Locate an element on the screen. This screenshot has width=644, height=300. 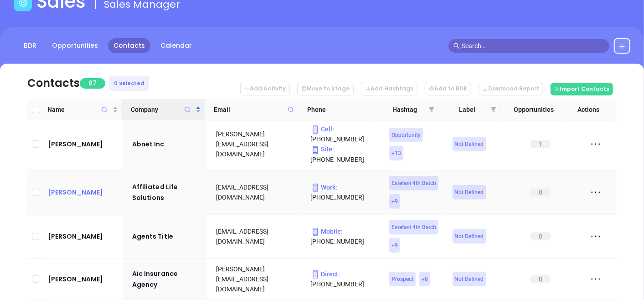
a: Opportunities is located at coordinates (74, 46).